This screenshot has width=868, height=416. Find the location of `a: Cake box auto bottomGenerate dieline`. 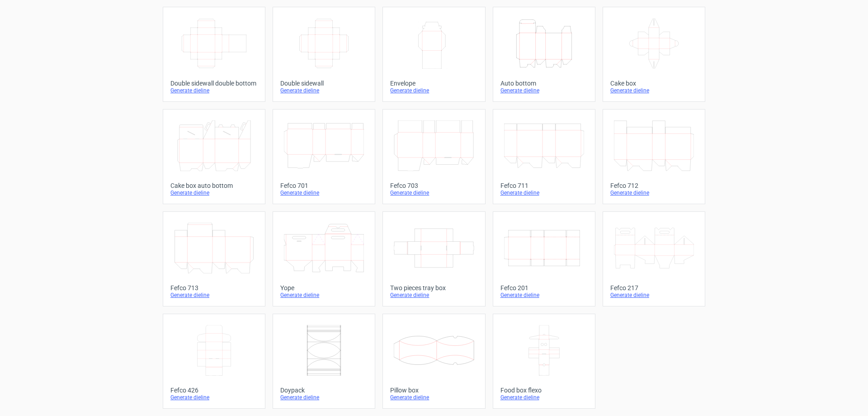

a: Cake box auto bottomGenerate dieline is located at coordinates (214, 157).